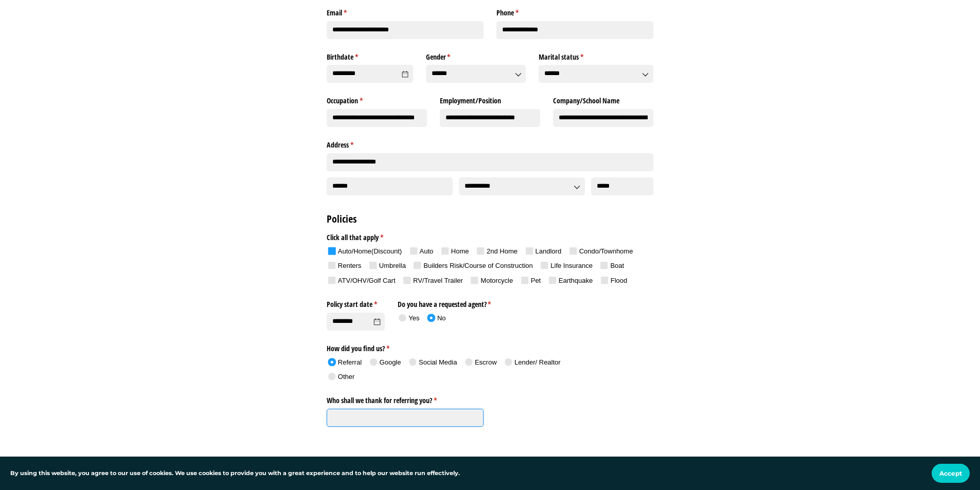 The image size is (980, 490). I want to click on div: Social Media, so click(437, 363).